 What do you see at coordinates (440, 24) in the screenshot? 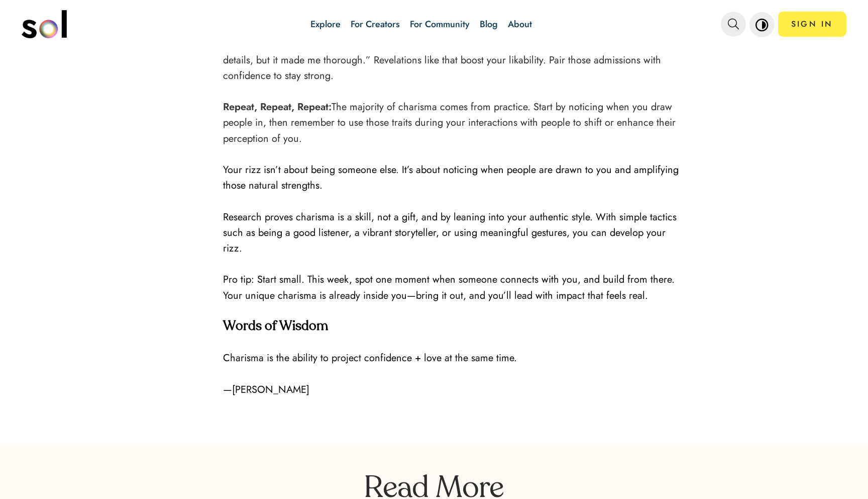
I see `a: For Community` at bounding box center [440, 24].